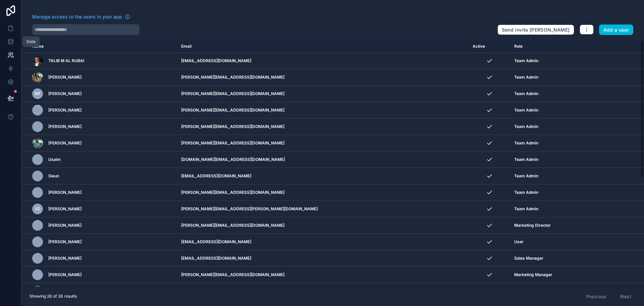 The height and width of the screenshot is (306, 644). I want to click on span: SD, so click(37, 209).